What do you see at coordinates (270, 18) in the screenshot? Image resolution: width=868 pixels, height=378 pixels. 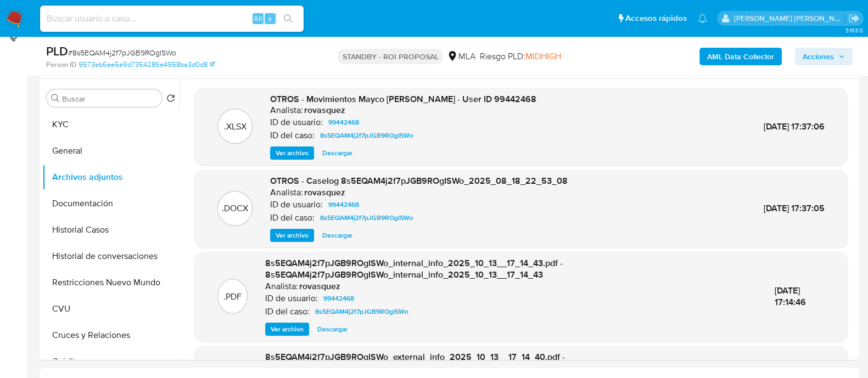 I see `span: s` at bounding box center [270, 18].